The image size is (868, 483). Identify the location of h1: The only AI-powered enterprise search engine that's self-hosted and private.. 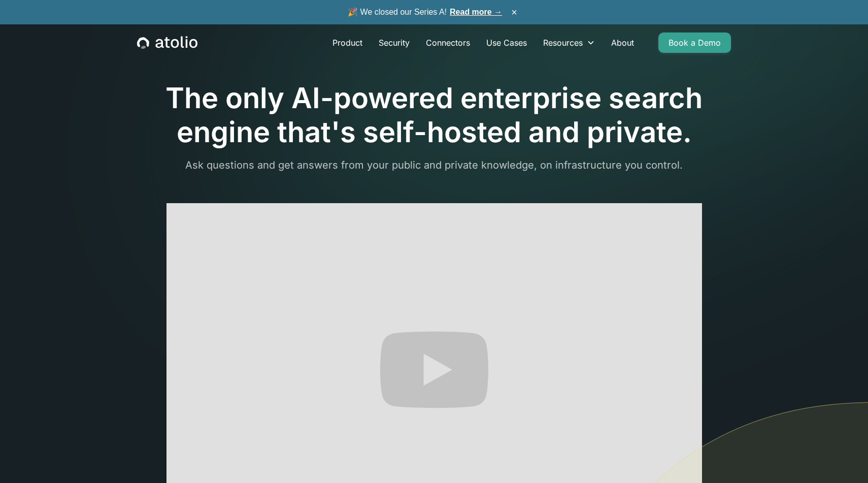
(434, 116).